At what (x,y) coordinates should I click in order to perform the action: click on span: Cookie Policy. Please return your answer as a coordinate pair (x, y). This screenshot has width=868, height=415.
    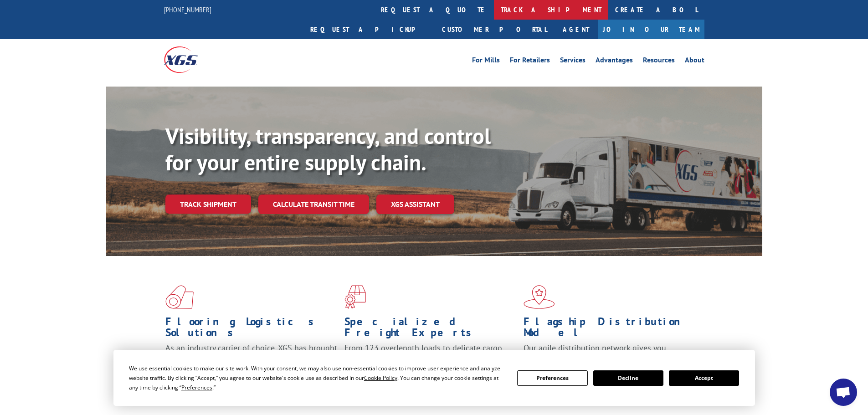
    Looking at the image, I should click on (380, 377).